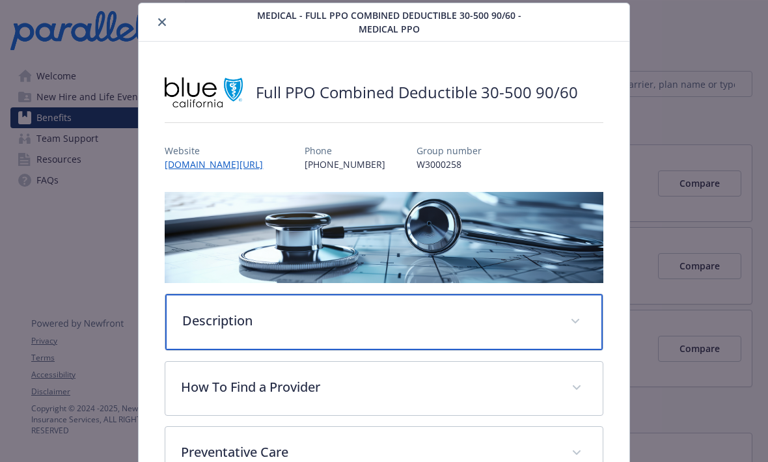  Describe the element at coordinates (449, 150) in the screenshot. I see `p: Group number` at that location.